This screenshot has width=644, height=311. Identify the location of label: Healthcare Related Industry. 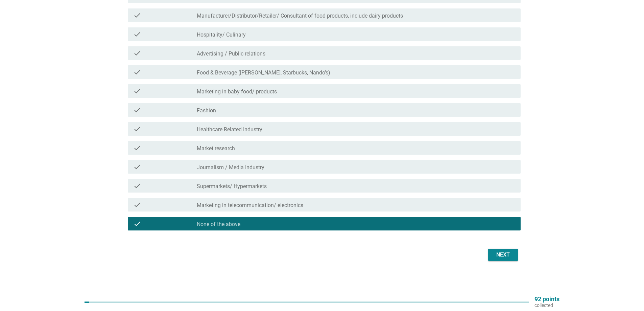
(230, 130).